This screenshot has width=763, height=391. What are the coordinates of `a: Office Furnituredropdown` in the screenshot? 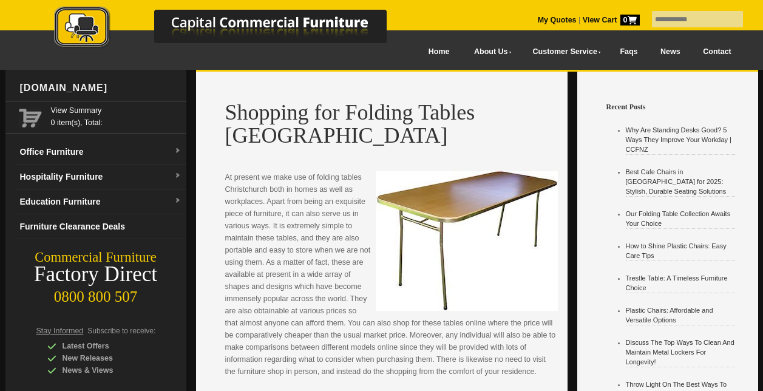 It's located at (101, 152).